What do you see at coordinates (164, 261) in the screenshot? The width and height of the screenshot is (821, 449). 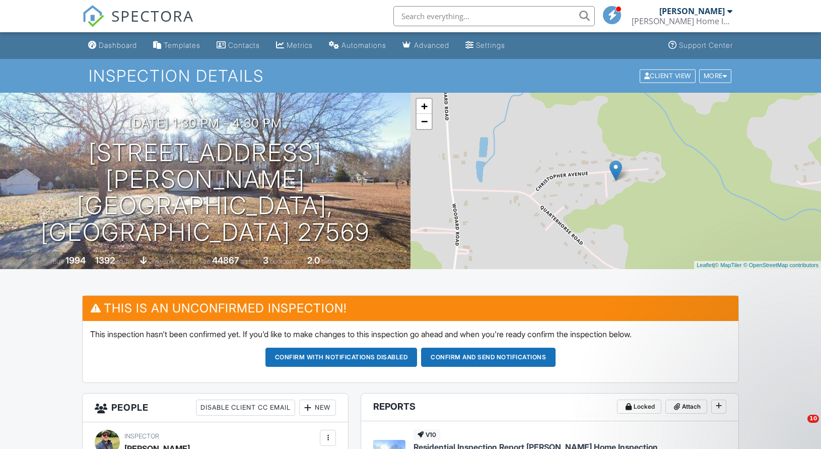 I see `span: crawlspace` at bounding box center [164, 261].